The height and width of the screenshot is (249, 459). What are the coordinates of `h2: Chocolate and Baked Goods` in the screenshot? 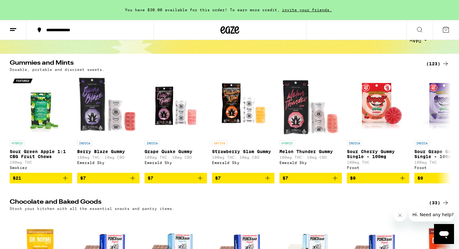 It's located at (214, 203).